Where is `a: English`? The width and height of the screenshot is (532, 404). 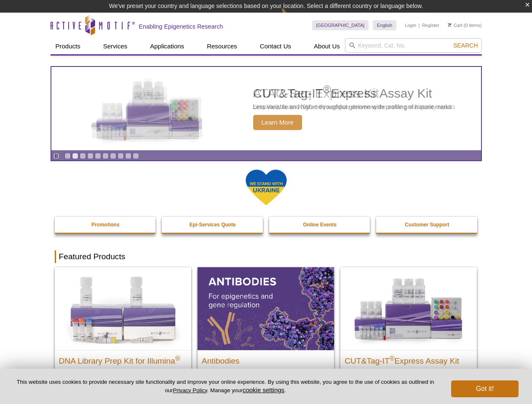
a: English is located at coordinates (384, 25).